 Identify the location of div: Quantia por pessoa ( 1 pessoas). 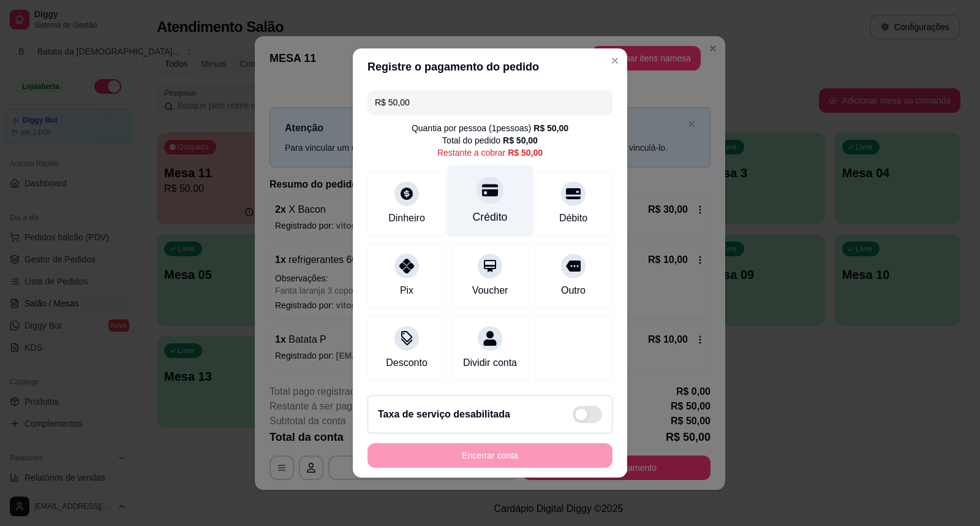
(490, 128).